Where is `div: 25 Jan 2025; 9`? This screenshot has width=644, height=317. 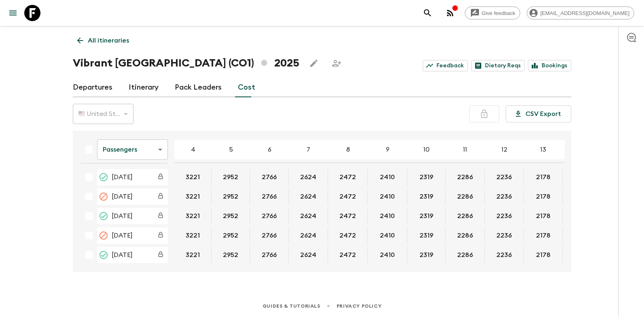 div: 25 Jan 2025; 9 is located at coordinates (388, 216).